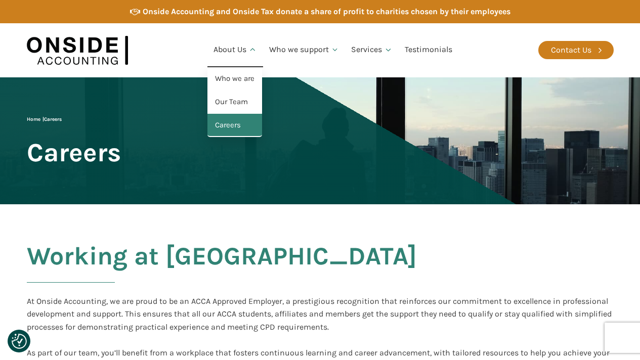  I want to click on img: Revisit consent button, so click(19, 342).